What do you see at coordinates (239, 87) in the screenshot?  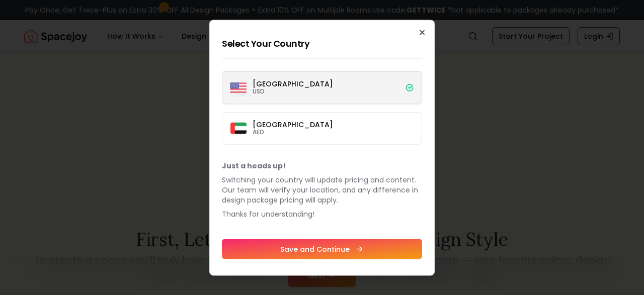 I see `img: United States` at bounding box center [239, 87].